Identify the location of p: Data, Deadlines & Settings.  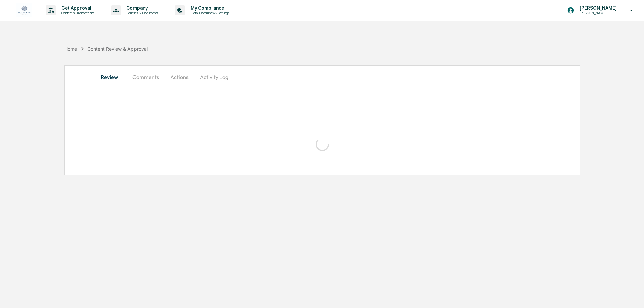
(209, 13).